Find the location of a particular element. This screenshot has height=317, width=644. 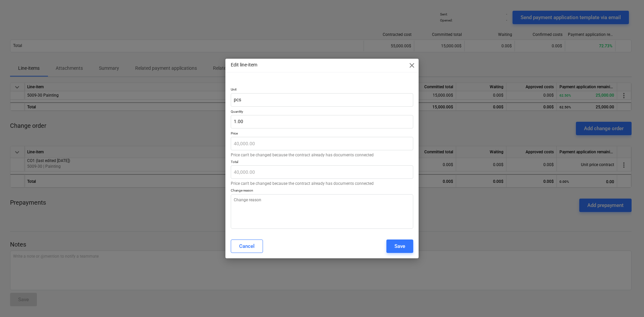

input: Total is located at coordinates (322, 172).